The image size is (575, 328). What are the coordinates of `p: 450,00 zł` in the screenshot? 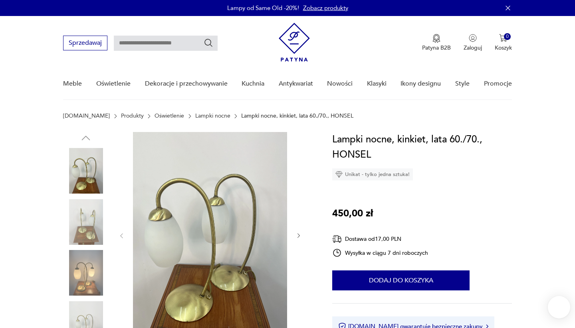 It's located at (353, 213).